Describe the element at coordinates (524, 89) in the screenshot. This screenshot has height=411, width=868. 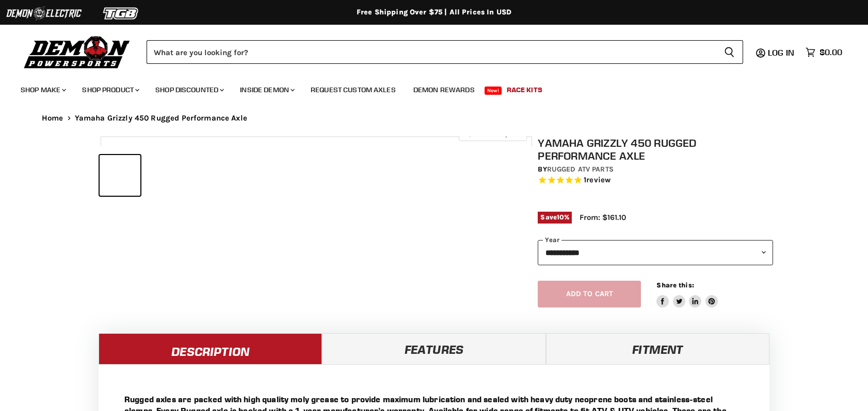
I see `a: Race Kits` at that location.